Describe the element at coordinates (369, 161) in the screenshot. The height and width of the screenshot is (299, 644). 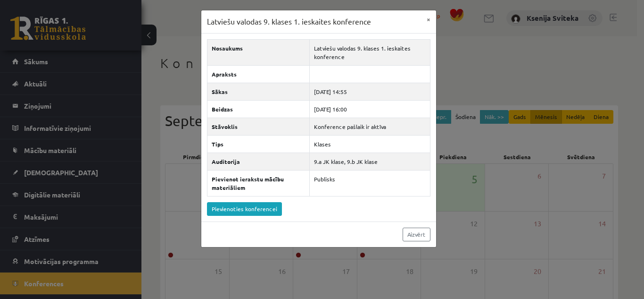
I see `td: 9.a JK klase, 9.b JK klase` at that location.